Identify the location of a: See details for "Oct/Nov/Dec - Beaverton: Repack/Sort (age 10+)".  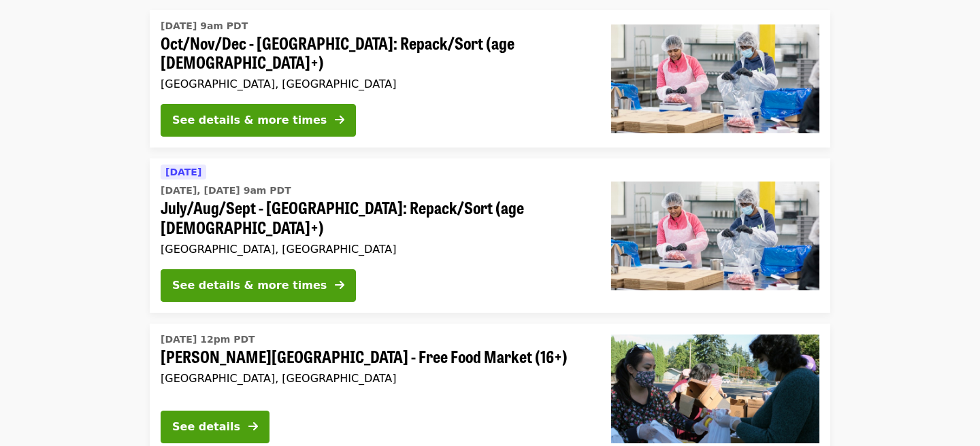
(490, 79).